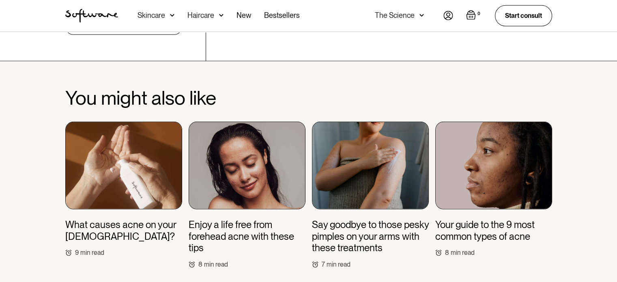 This screenshot has height=282, width=617. Describe the element at coordinates (474, 16) in the screenshot. I see `a: Open empty cart` at that location.